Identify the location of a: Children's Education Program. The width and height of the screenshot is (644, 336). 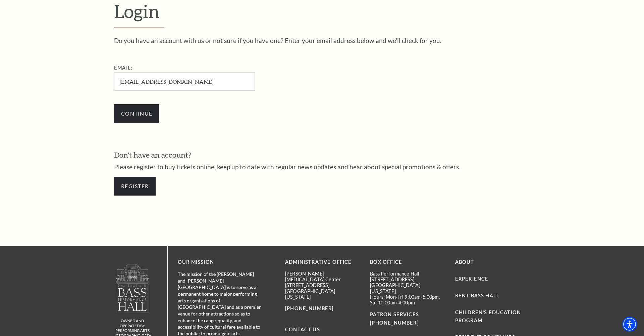
(487, 316).